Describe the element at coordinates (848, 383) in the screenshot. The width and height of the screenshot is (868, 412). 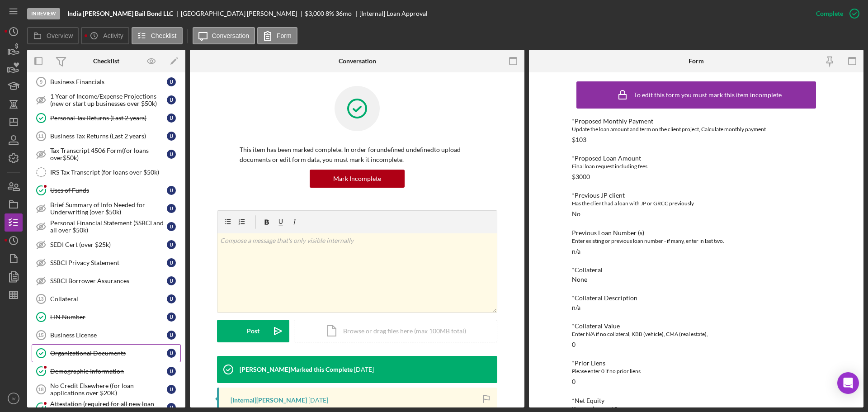
I see `div: Open Intercom Messenger` at that location.